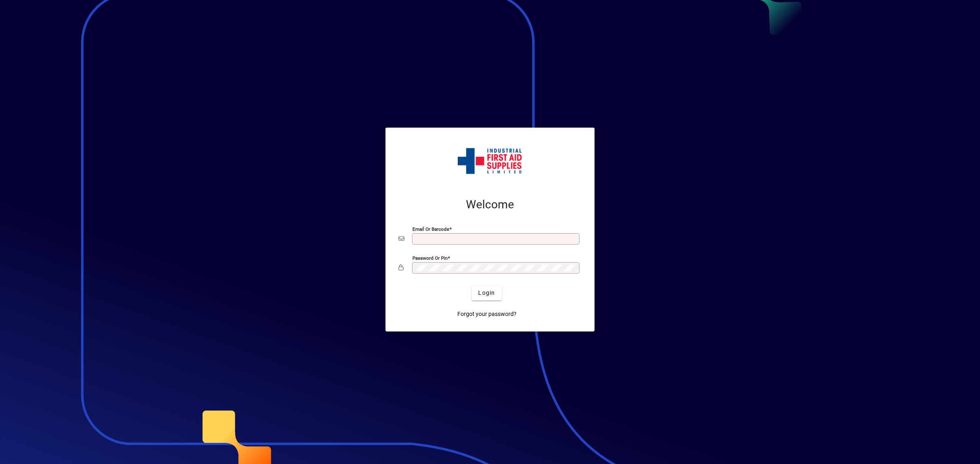 Image resolution: width=980 pixels, height=464 pixels. I want to click on mat-label: Password or Pin, so click(430, 258).